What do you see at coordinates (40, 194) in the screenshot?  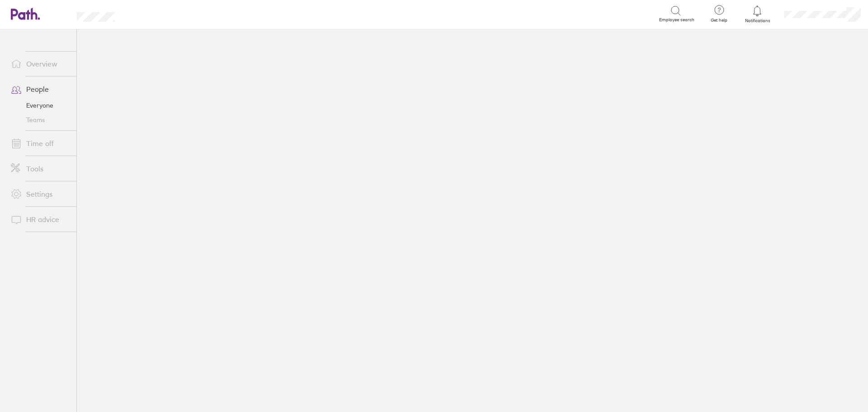 I see `a: Settings` at bounding box center [40, 194].